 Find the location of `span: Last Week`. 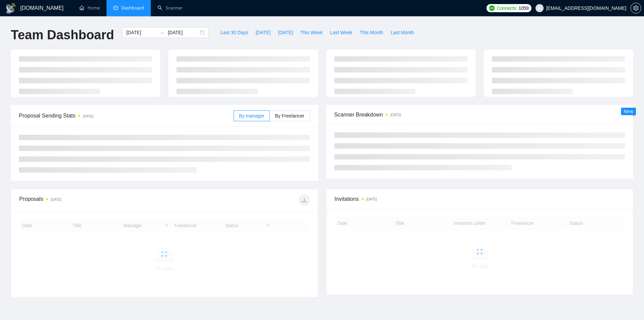

span: Last Week is located at coordinates (341, 33).